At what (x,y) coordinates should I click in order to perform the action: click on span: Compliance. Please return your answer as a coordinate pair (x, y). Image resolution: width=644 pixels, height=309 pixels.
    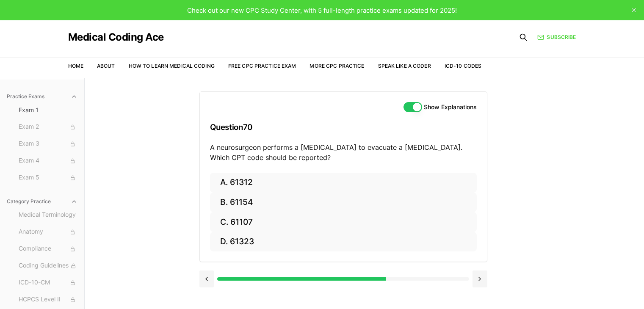
    Looking at the image, I should click on (48, 249).